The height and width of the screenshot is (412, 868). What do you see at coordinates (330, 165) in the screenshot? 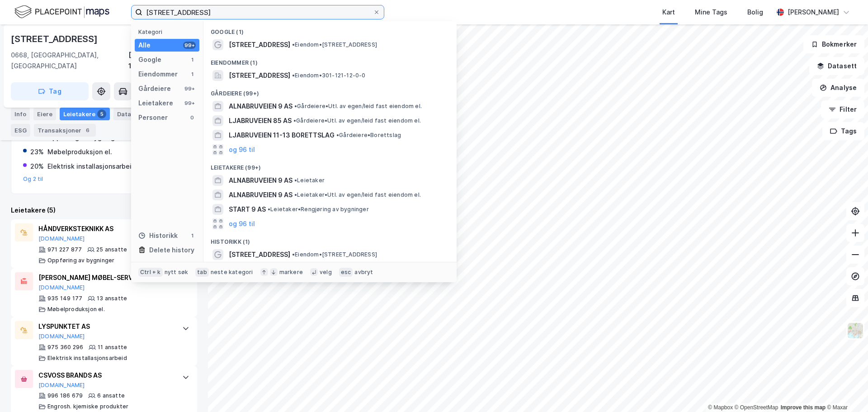
I see `div: Leietakere (99+)` at bounding box center [330, 165].